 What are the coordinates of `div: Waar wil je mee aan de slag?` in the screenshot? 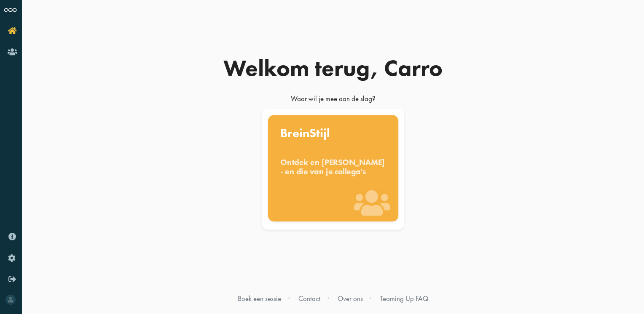 It's located at (333, 101).